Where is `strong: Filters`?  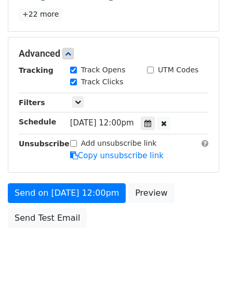 strong: Filters is located at coordinates (32, 103).